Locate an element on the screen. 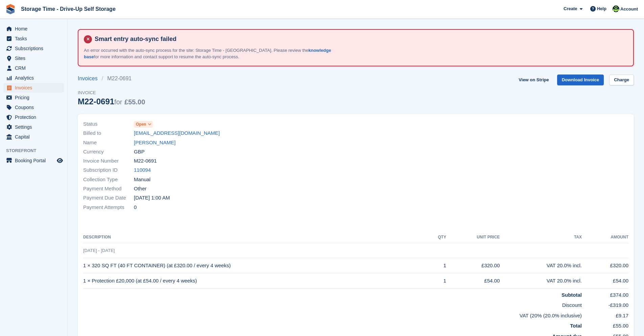 The width and height of the screenshot is (644, 336). th: Unit Price is located at coordinates (473, 237).